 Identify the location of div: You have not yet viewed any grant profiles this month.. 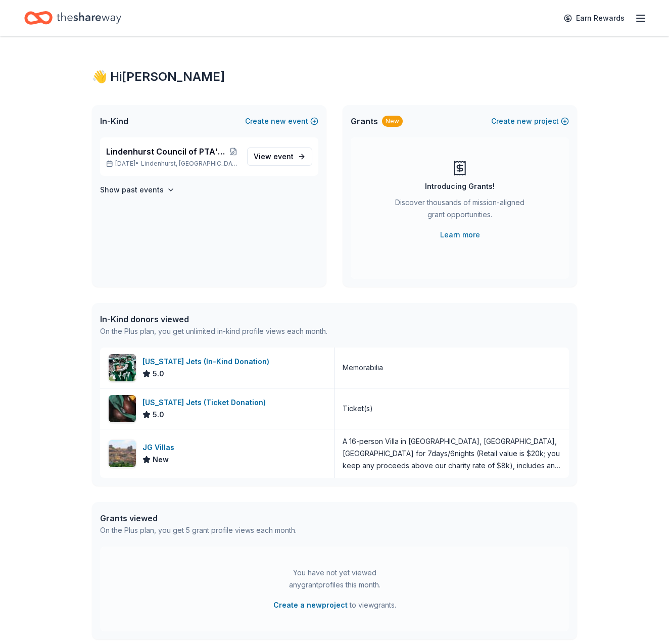
(334, 579).